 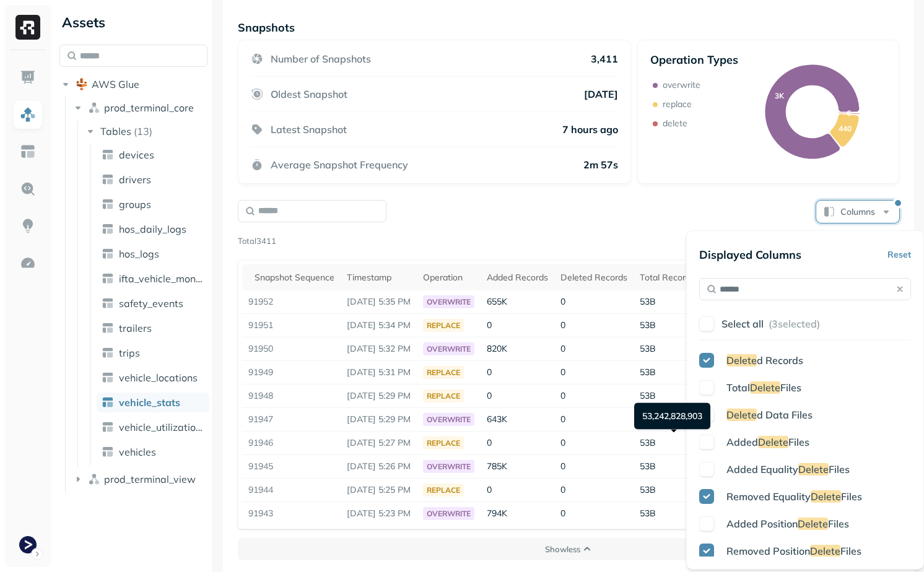 I want to click on img: namespace, so click(x=94, y=479).